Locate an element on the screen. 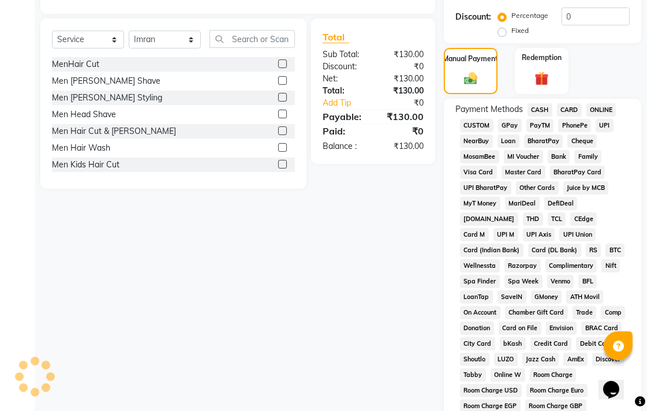 The height and width of the screenshot is (411, 647). span: Venmo is located at coordinates (561, 281).